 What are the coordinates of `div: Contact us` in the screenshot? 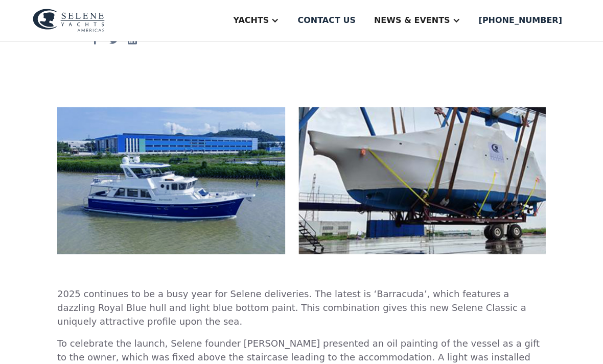 It's located at (327, 21).